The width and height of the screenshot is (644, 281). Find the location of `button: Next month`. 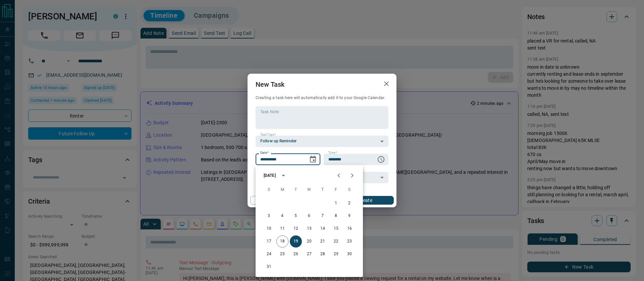

button: Next month is located at coordinates (352, 176).